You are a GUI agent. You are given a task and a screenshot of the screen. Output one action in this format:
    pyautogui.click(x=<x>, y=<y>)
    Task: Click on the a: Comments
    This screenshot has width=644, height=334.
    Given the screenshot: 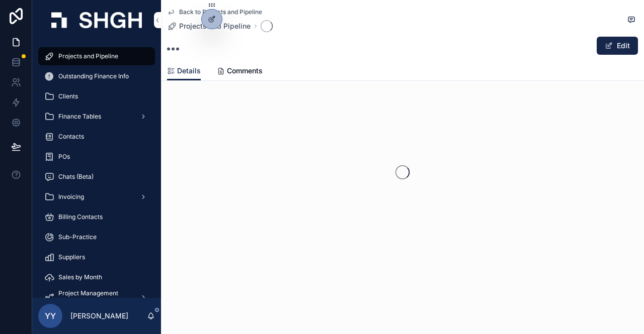 What is the action you would take?
    pyautogui.click(x=239, y=72)
    